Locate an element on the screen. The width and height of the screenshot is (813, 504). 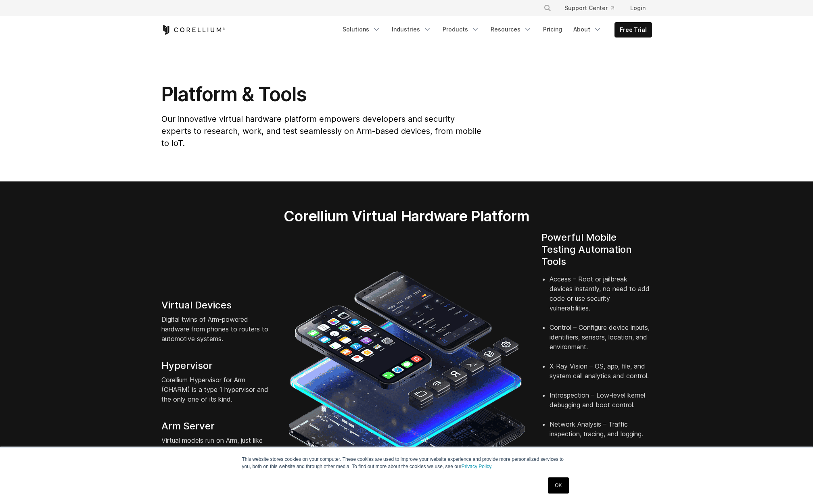
a: Corellium Home is located at coordinates (193, 30).